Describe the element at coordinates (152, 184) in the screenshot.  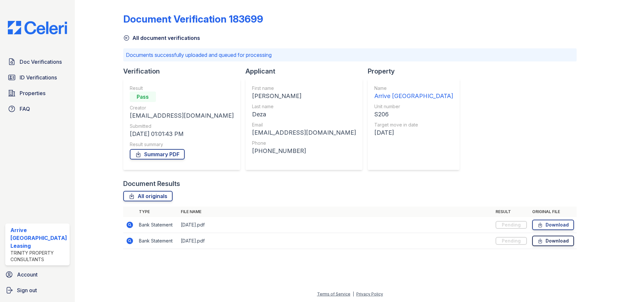
I see `div: Document Results` at that location.